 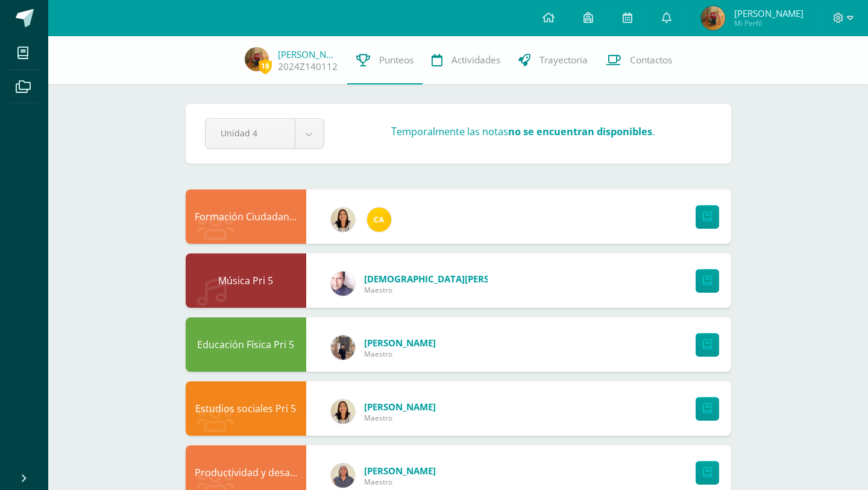 What do you see at coordinates (264, 133) in the screenshot?
I see `a: Unidad 4` at bounding box center [264, 133].